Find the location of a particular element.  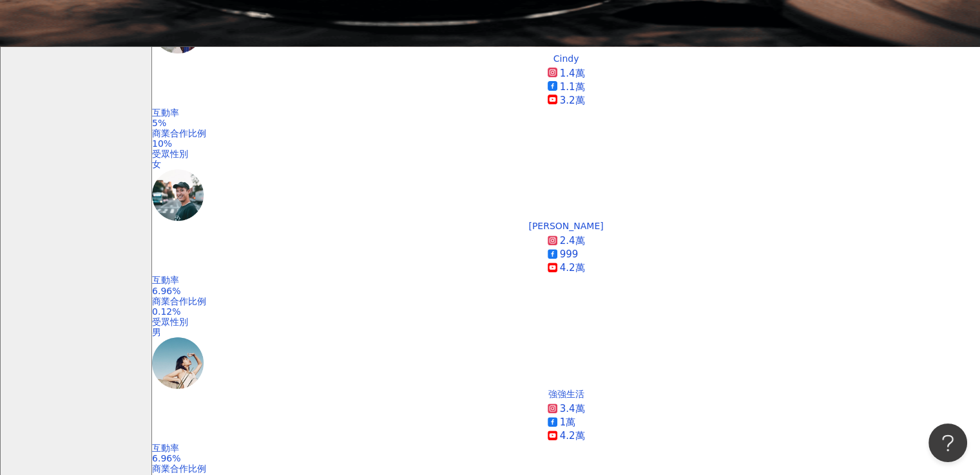

div: 5% is located at coordinates (566, 123).